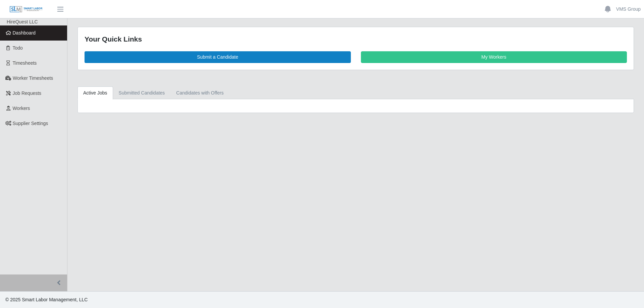  What do you see at coordinates (26, 10) in the screenshot?
I see `img: SLM Logo` at bounding box center [26, 10].